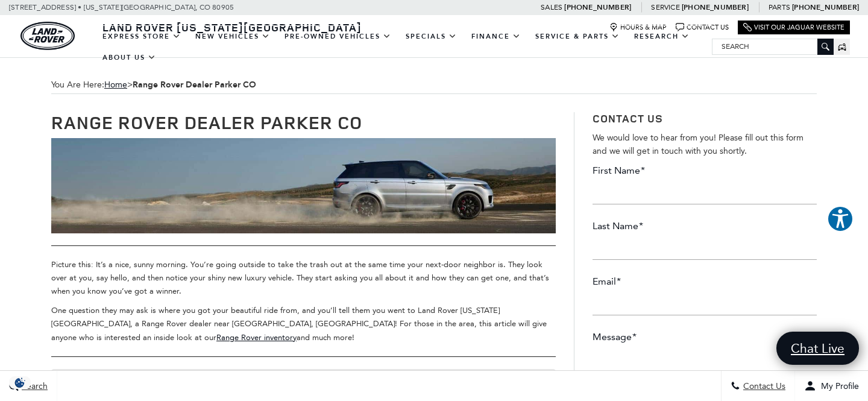 This screenshot has width=868, height=401. Describe the element at coordinates (303, 324) in the screenshot. I see `p: One question they may ask is where you got your beautiful ride from, and you’ll tell them you wen...` at that location.